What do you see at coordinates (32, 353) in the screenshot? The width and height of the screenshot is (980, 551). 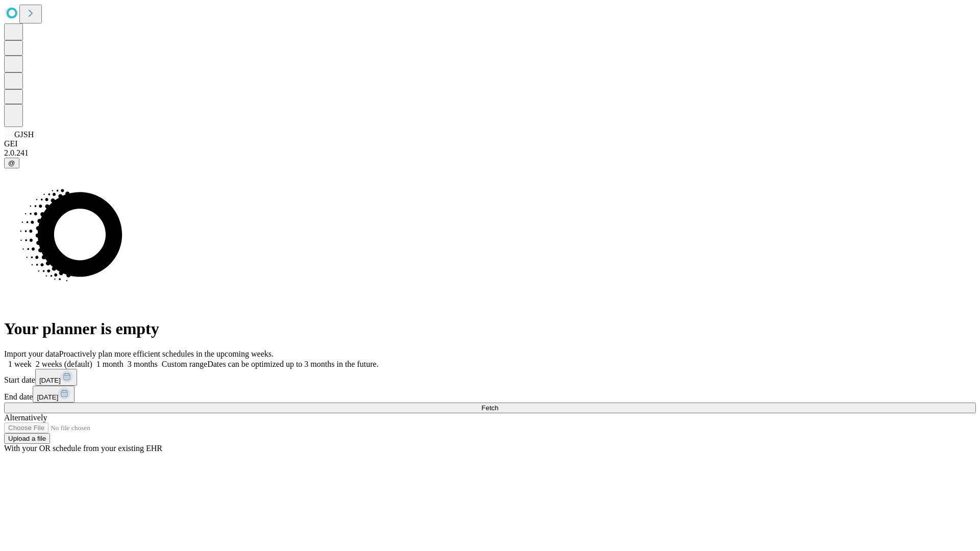 I see `span: Import your data` at bounding box center [32, 353].